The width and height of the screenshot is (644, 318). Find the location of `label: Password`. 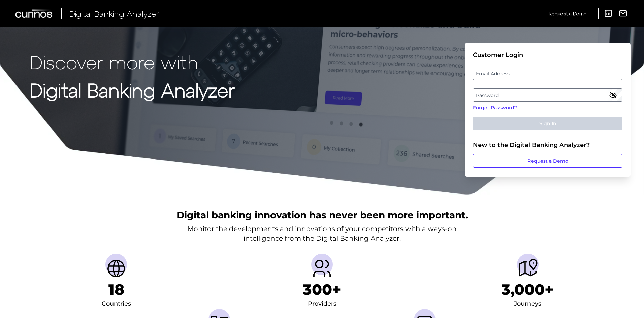

label: Password is located at coordinates (547, 95).